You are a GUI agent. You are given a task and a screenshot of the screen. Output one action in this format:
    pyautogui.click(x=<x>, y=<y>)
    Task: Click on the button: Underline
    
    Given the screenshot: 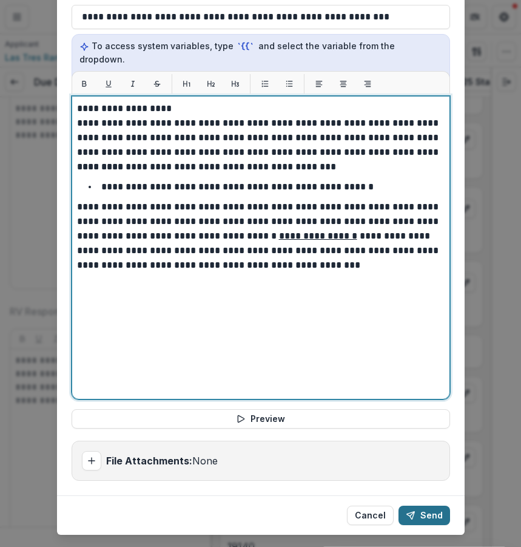 What is the action you would take?
    pyautogui.click(x=109, y=84)
    